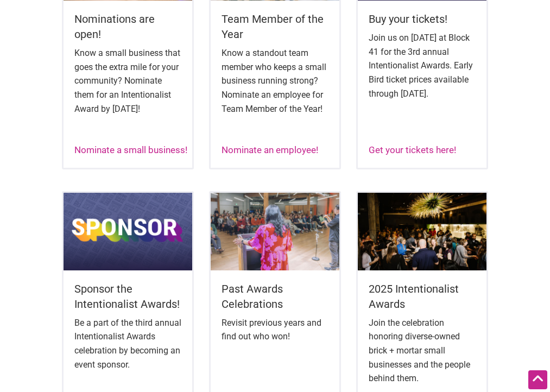 This screenshot has width=550, height=392. I want to click on h5: Sponsor the Intentionalist Awards!, so click(129, 297).